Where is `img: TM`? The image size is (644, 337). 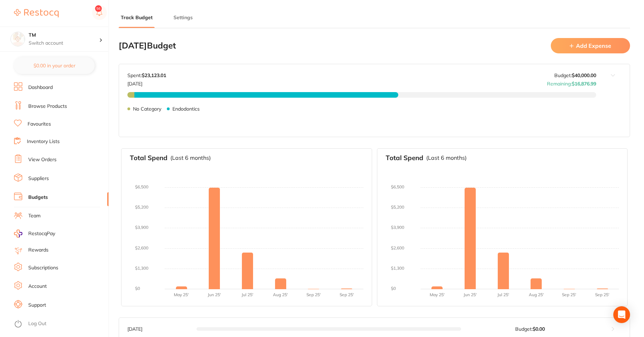 img: TM is located at coordinates (18, 39).